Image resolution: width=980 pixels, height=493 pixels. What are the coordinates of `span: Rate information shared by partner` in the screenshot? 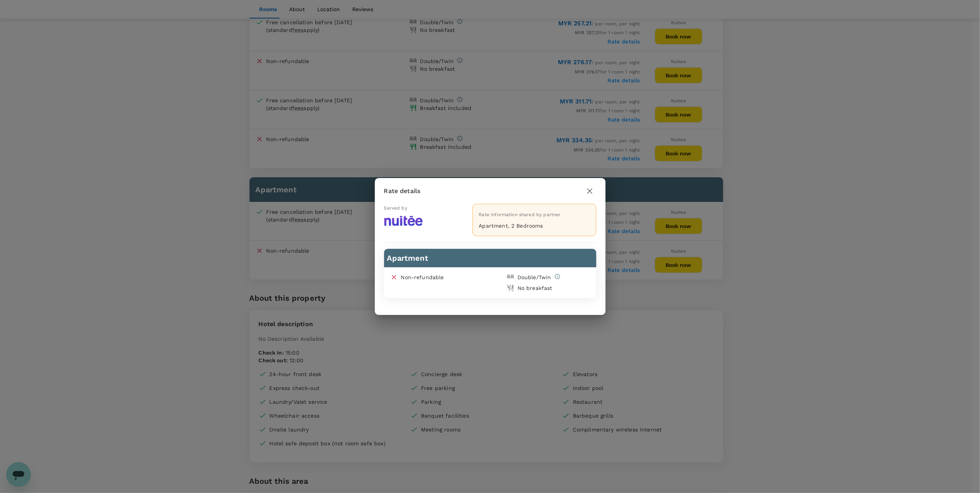 It's located at (520, 215).